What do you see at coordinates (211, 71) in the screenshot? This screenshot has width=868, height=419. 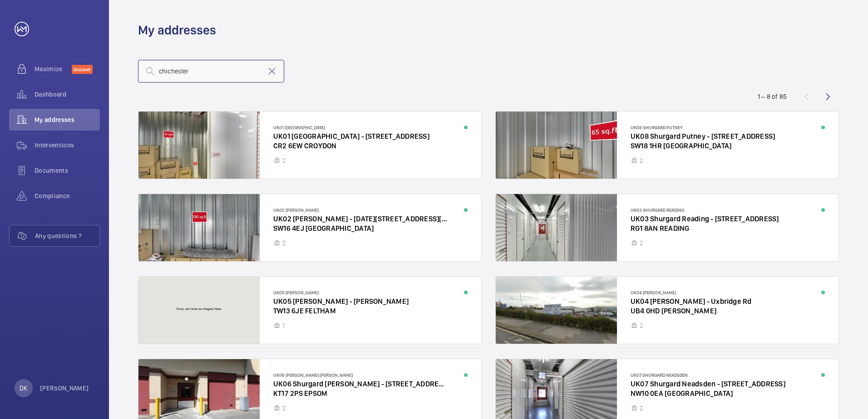 I see `input: Search by address` at bounding box center [211, 71].